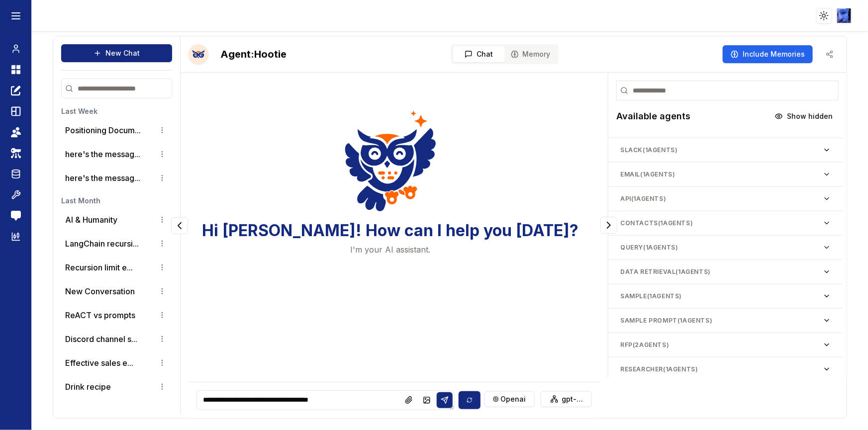 Image resolution: width=868 pixels, height=430 pixels. Describe the element at coordinates (767, 54) in the screenshot. I see `button: Include Memories` at that location.